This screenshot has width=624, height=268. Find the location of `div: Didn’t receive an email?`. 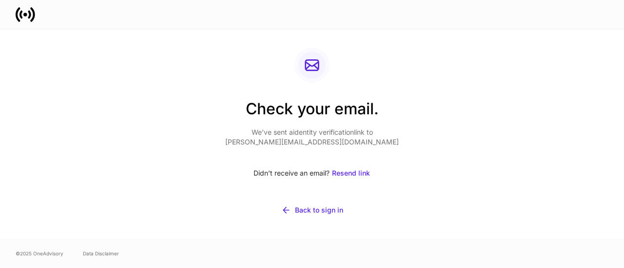

div: Didn’t receive an email? is located at coordinates (312, 173).